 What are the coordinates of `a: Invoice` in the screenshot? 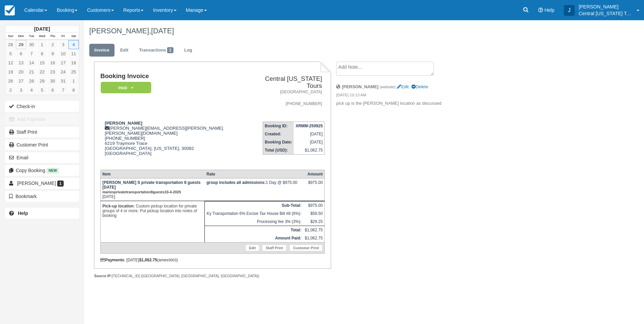 It's located at (102, 51).